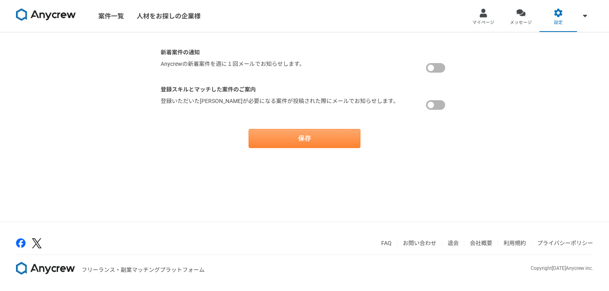 Image resolution: width=609 pixels, height=291 pixels. What do you see at coordinates (514, 243) in the screenshot?
I see `a: 利用規約` at bounding box center [514, 243].